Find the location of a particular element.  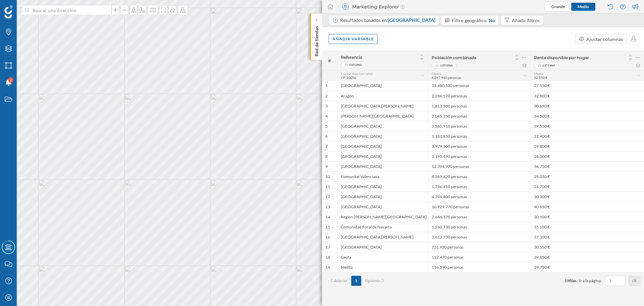

div: 24.700 € is located at coordinates (587, 187).